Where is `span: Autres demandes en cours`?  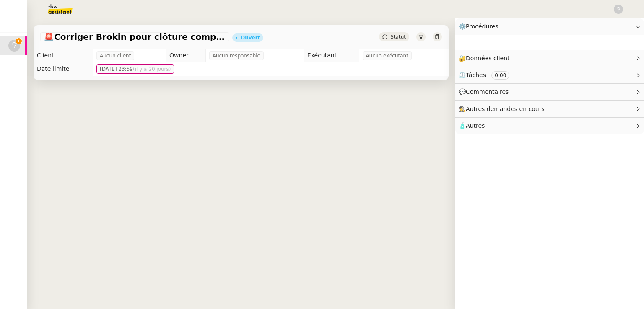 span: Autres demandes en cours is located at coordinates (505, 109).